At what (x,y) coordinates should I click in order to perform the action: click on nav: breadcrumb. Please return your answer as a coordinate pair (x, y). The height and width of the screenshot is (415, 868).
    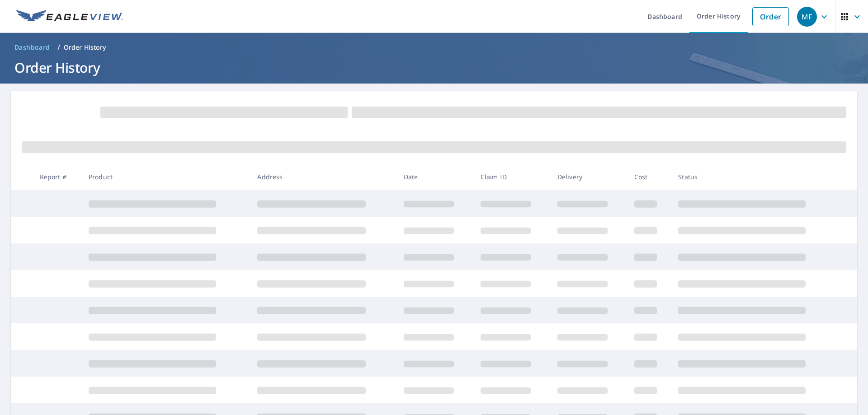
    Looking at the image, I should click on (434, 47).